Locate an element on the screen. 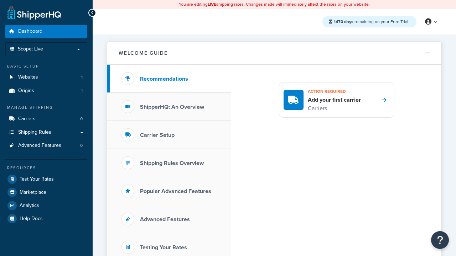 The width and height of the screenshot is (456, 256). span: Websites is located at coordinates (28, 77).